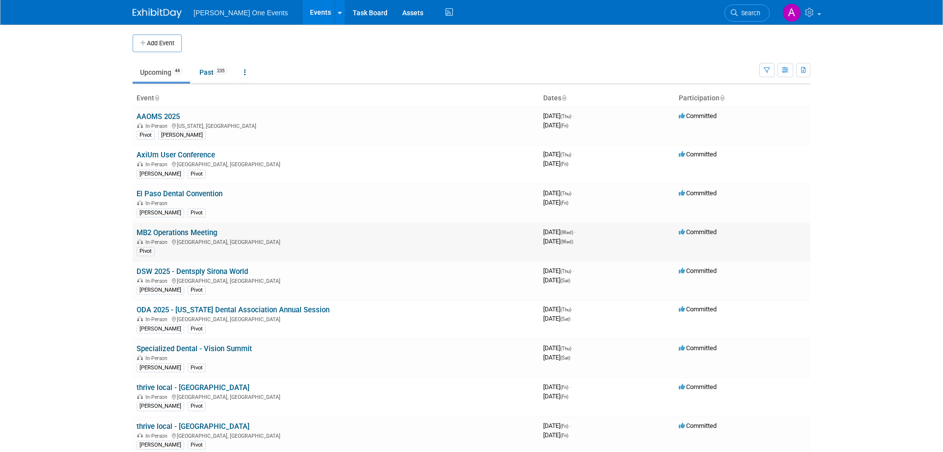 The height and width of the screenshot is (452, 943). I want to click on a: Upcoming44, so click(161, 72).